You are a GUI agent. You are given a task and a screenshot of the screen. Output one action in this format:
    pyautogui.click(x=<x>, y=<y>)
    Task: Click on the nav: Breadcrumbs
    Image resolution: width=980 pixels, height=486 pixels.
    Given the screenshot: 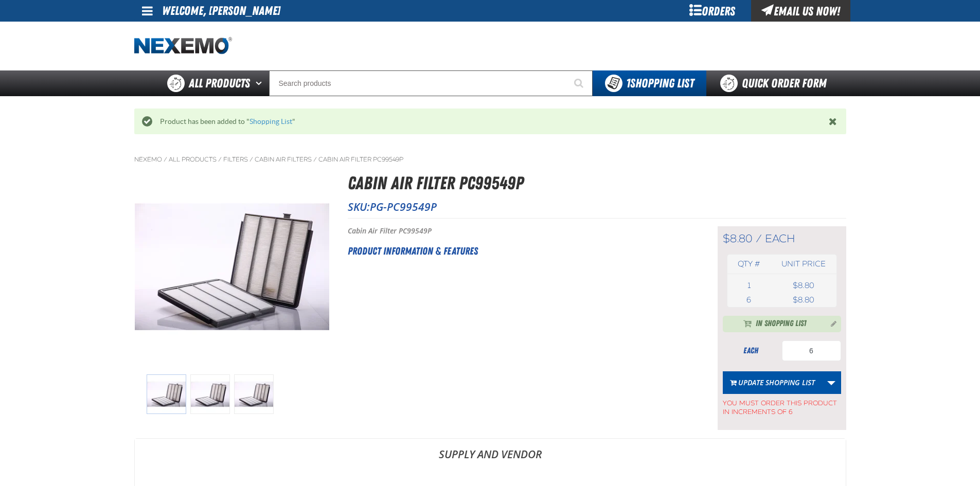 What is the action you would take?
    pyautogui.click(x=490, y=159)
    